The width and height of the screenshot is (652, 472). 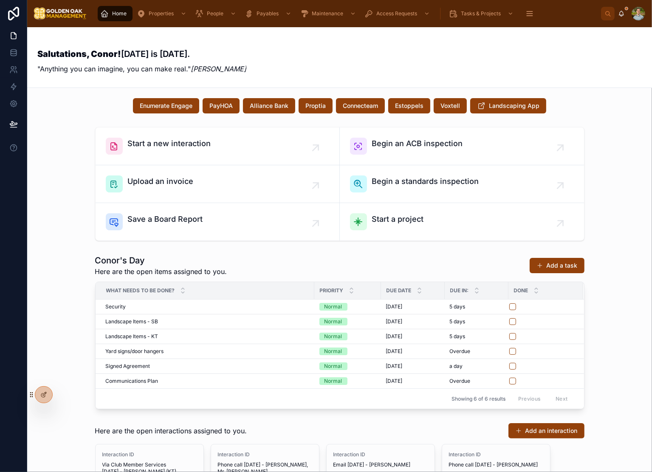 What do you see at coordinates (165, 219) in the screenshot?
I see `span: Save a Board Report` at bounding box center [165, 219].